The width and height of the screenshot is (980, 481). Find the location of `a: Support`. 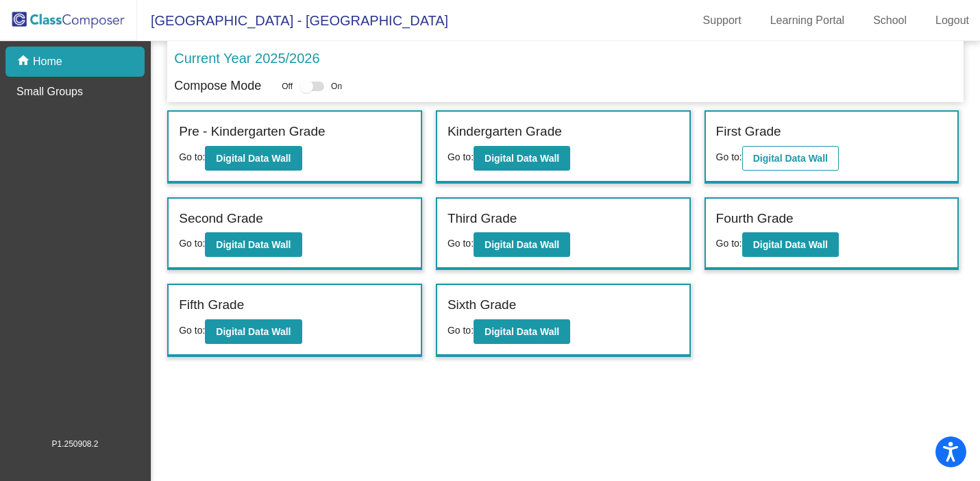

a: Support is located at coordinates (723, 20).